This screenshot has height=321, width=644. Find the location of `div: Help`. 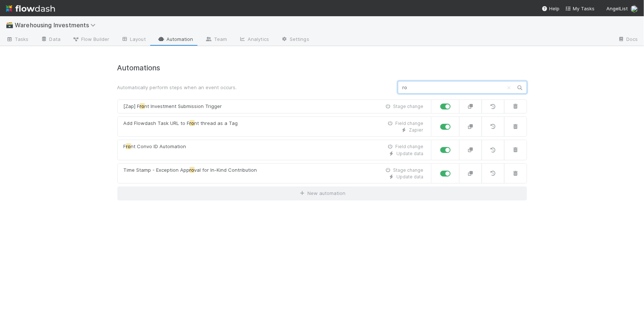

div: Help is located at coordinates (551, 9).